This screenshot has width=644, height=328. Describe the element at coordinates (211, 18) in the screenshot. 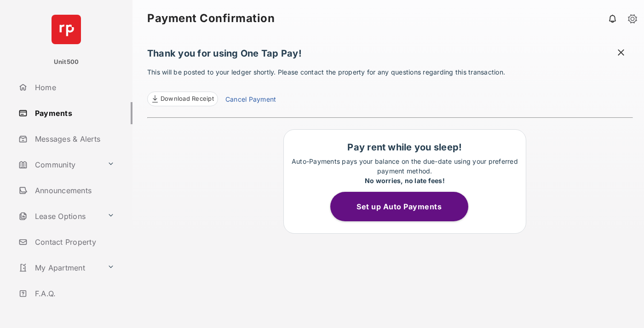

I see `strong: Payment Confirmation` at that location.